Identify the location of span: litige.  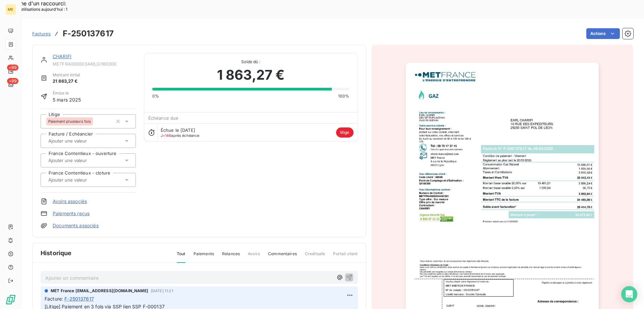
(345, 133).